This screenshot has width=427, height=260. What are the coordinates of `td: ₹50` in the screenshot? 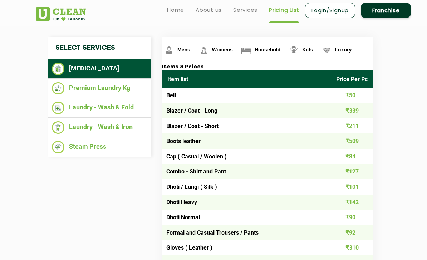 It's located at (352, 96).